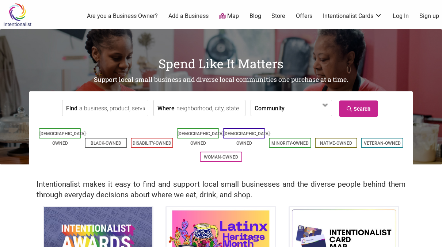 The height and width of the screenshot is (247, 442). I want to click on a: Search, so click(358, 108).